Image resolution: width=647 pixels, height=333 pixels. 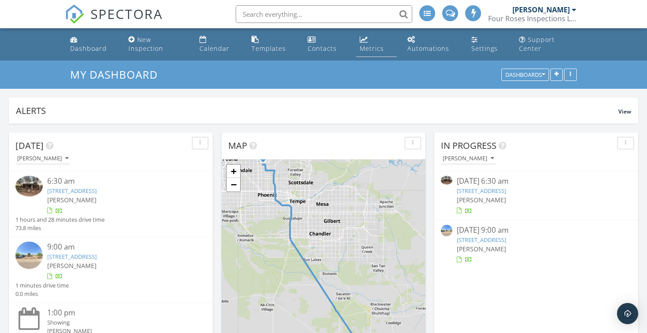 What do you see at coordinates (42, 285) in the screenshot?
I see `div: 1 minutes drive time` at bounding box center [42, 285].